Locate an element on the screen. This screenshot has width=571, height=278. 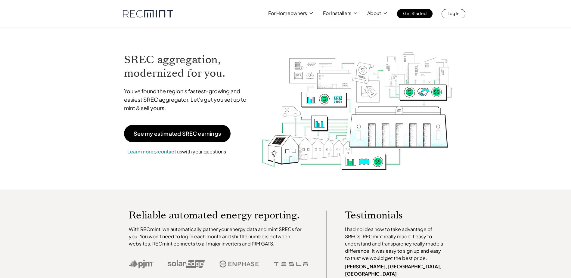
p: Get Started is located at coordinates (415, 13).